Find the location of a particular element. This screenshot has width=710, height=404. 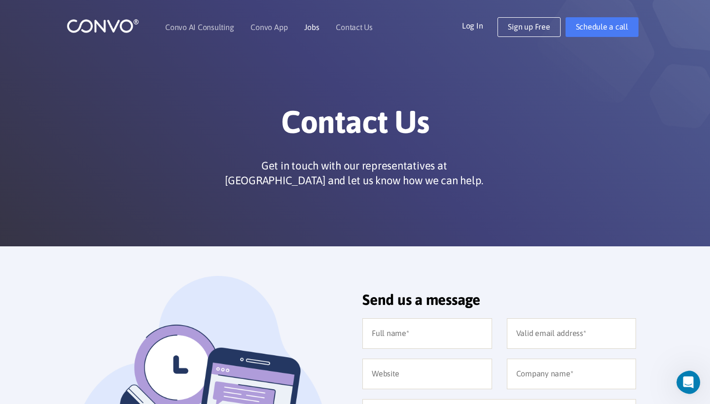

a: Schedule a call is located at coordinates (602, 27).